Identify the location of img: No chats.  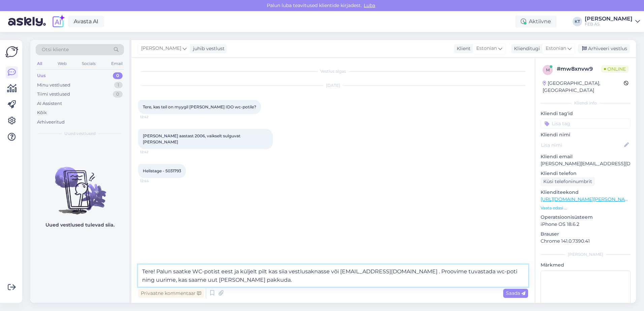
(80, 185).